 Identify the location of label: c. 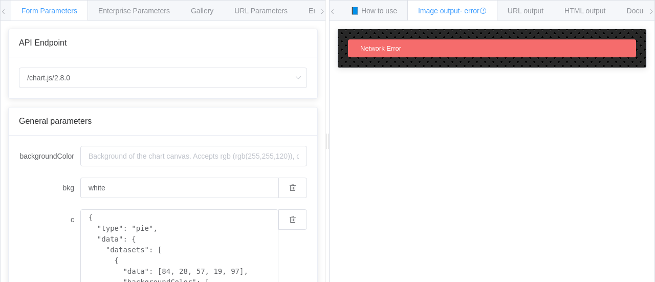
(50, 220).